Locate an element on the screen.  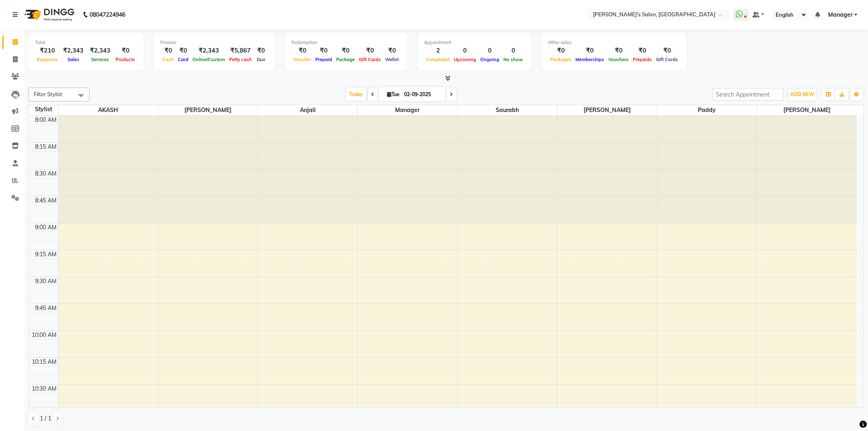
span: Filter Stylist is located at coordinates (48, 94).